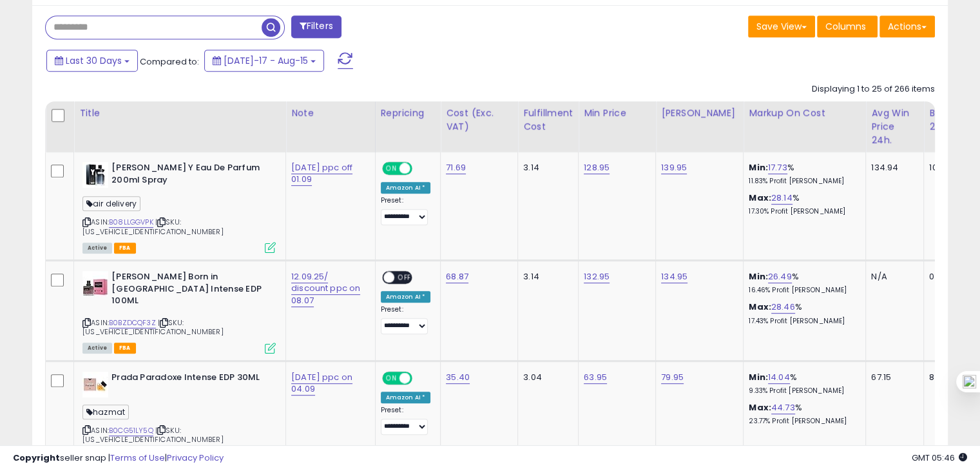 The height and width of the screenshot is (471, 980). I want to click on div: Min Price, so click(616, 113).